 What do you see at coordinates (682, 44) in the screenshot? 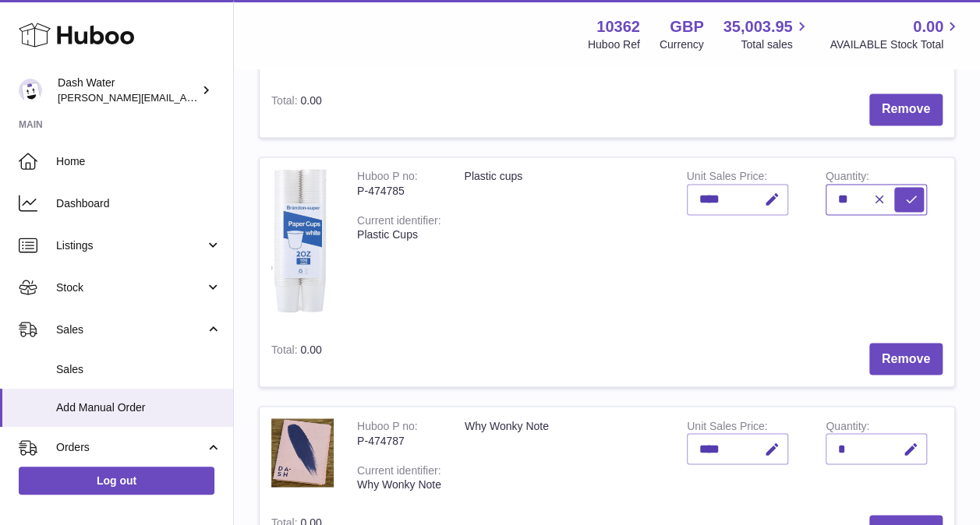
I see `div: Currency` at bounding box center [682, 44].